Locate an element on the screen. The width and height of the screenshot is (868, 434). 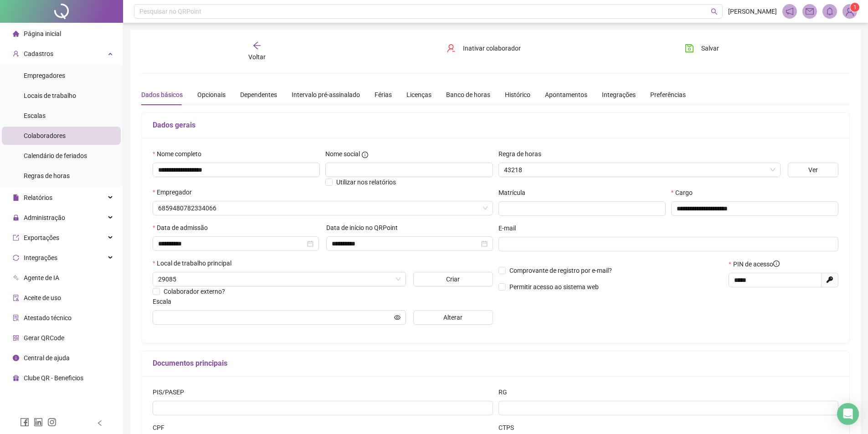
span: save is located at coordinates (689, 48).